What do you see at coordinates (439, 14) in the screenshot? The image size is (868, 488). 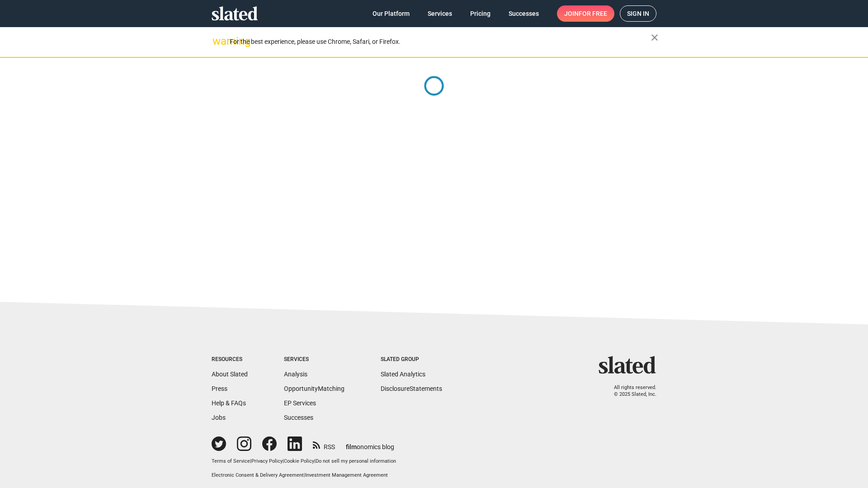 I see `a: Services` at bounding box center [439, 14].